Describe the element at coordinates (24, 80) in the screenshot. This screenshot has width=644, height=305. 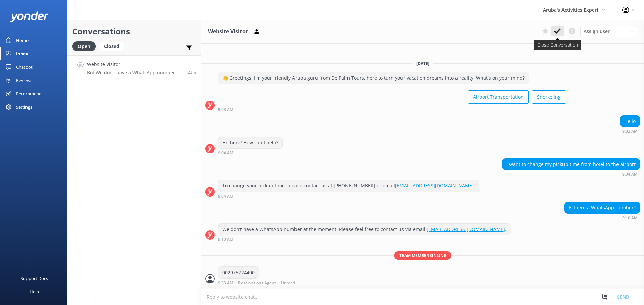
I see `div: Reviews` at that location.